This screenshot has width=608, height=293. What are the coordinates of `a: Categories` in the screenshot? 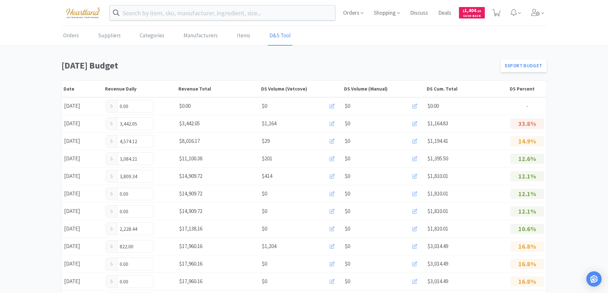 It's located at (152, 36).